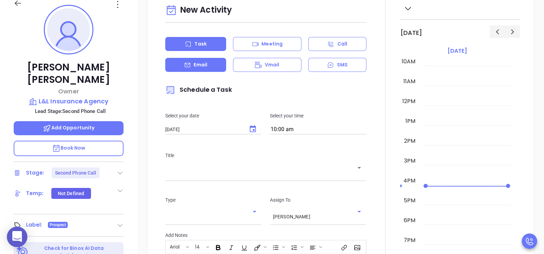 This screenshot has height=254, width=544. Describe the element at coordinates (278, 247) in the screenshot. I see `span: Insert Unordered List` at that location.